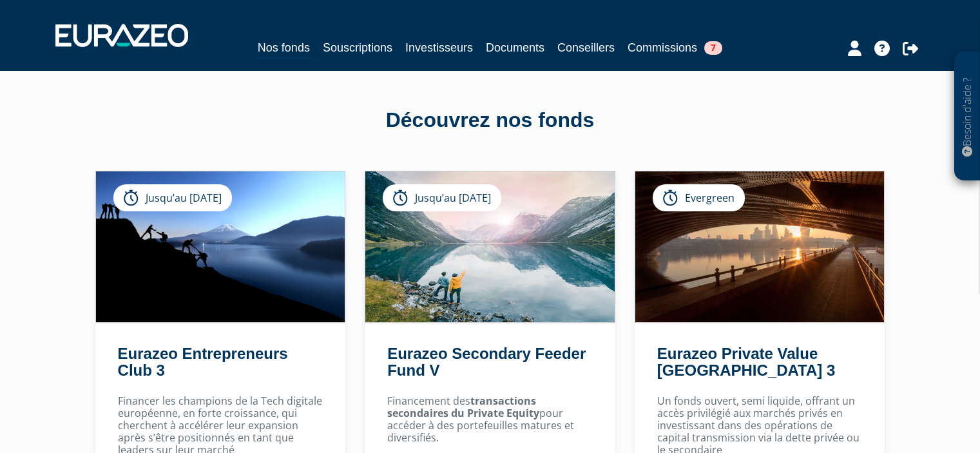  Describe the element at coordinates (283, 49) in the screenshot. I see `a: Nos fonds` at that location.